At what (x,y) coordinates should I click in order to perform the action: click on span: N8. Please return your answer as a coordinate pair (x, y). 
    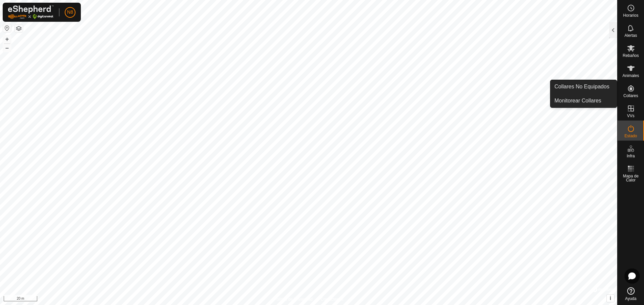
    Looking at the image, I should click on (70, 12).